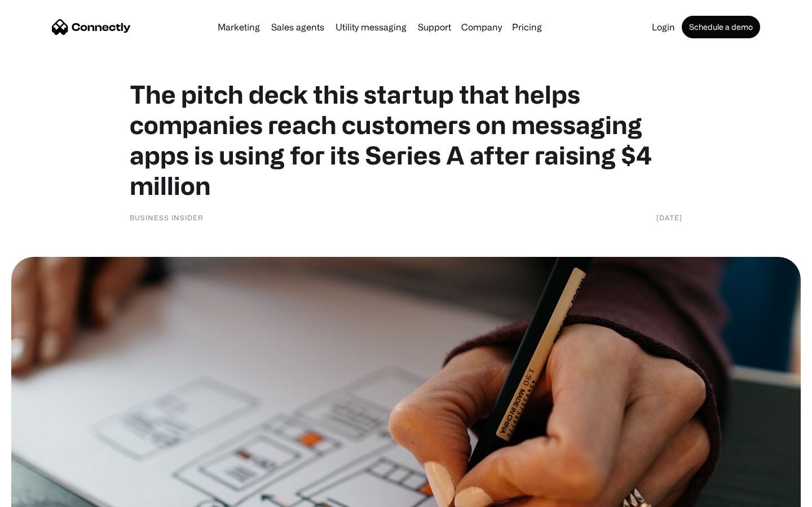 The height and width of the screenshot is (507, 812). Describe the element at coordinates (298, 27) in the screenshot. I see `a: Sales agents` at that location.